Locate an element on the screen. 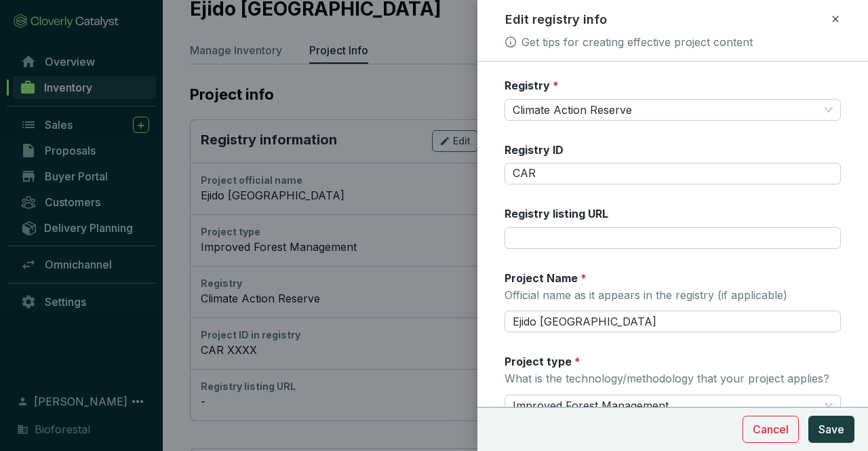 Image resolution: width=868 pixels, height=451 pixels. span: Cancel is located at coordinates (770, 429).